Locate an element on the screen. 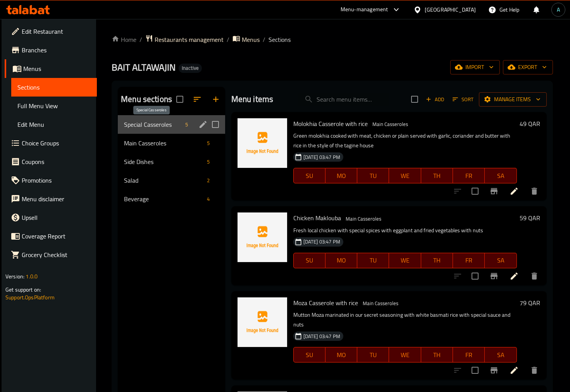  span: BAIT ALTAWAJIN is located at coordinates (143, 67).